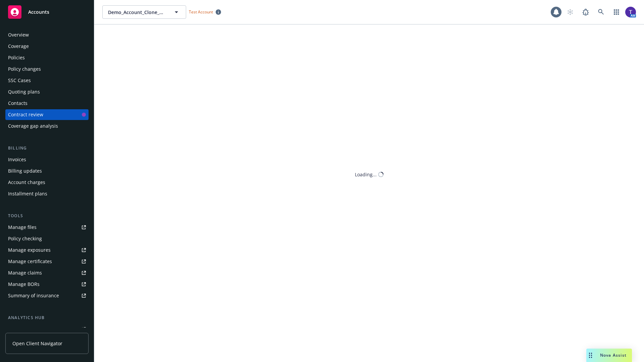 This screenshot has height=362, width=644. I want to click on div: Billing, so click(47, 148).